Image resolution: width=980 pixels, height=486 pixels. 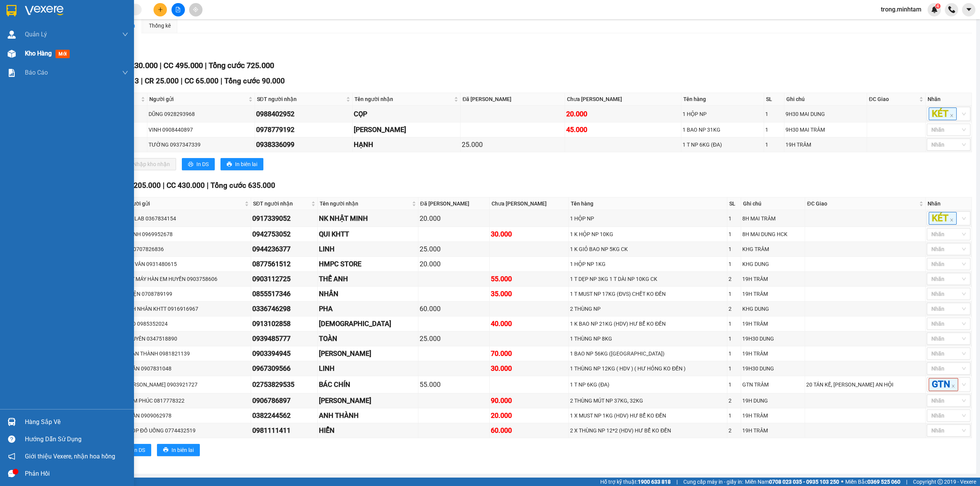 I want to click on td: HẠNH, so click(x=407, y=145).